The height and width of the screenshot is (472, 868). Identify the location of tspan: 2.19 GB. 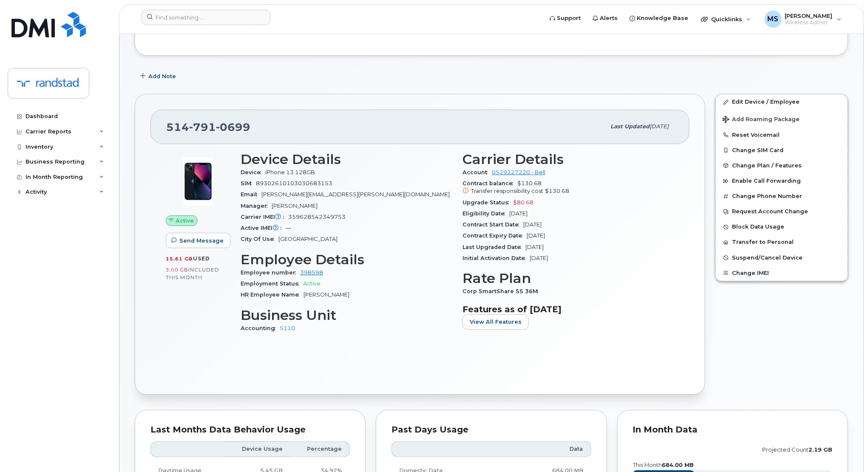
(821, 450).